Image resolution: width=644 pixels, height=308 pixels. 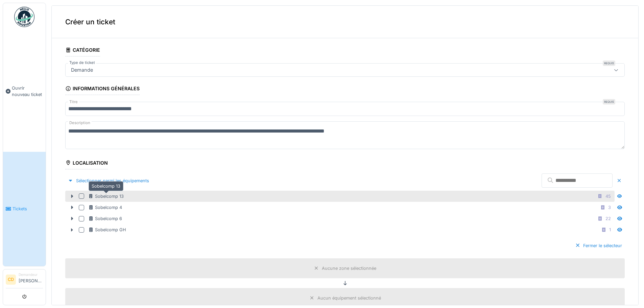 I want to click on div: Informations générales, so click(x=102, y=89).